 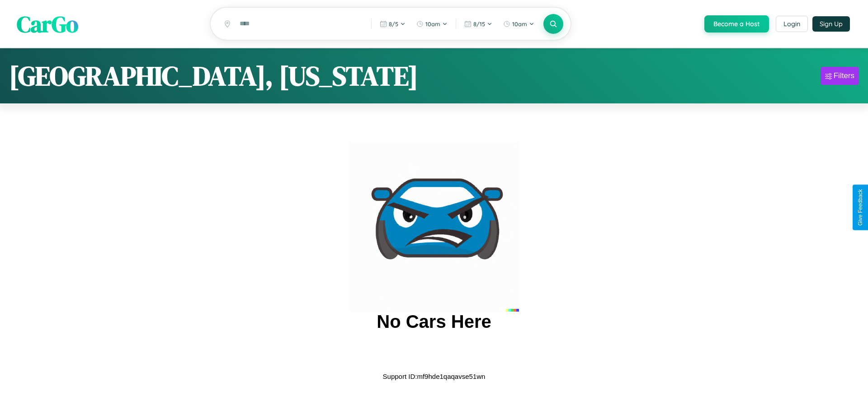 I want to click on div: Filters, so click(x=844, y=76).